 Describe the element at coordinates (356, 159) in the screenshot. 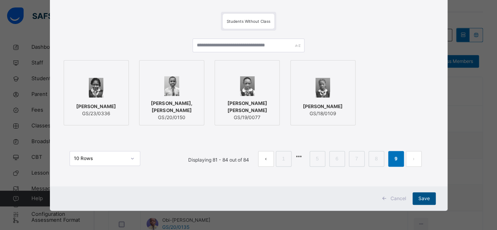

I see `a: 7` at that location.